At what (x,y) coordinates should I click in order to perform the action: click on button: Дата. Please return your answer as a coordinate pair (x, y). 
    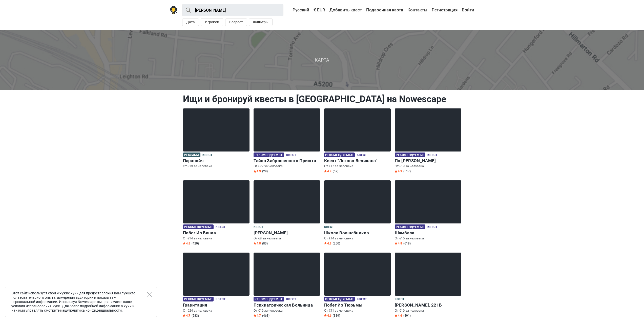
    Looking at the image, I should click on (191, 22).